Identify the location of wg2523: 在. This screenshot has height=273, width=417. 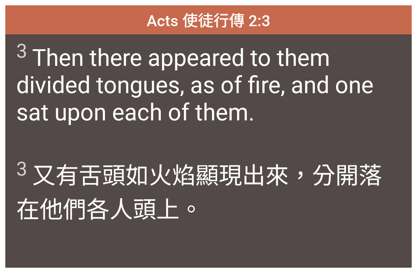
(110, 209).